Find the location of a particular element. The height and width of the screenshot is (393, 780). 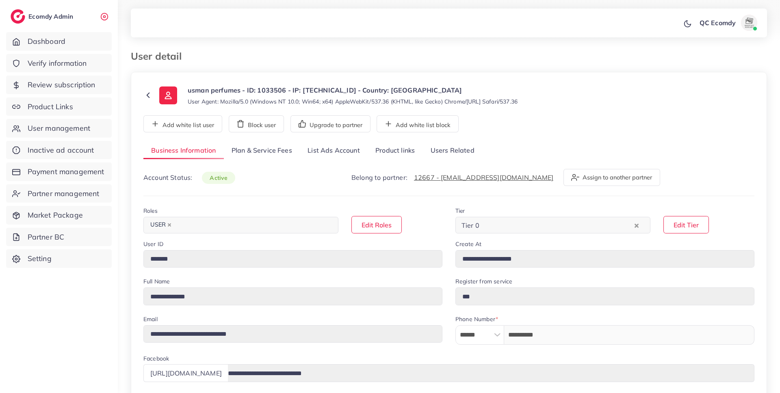

img: avatar is located at coordinates (750, 23).